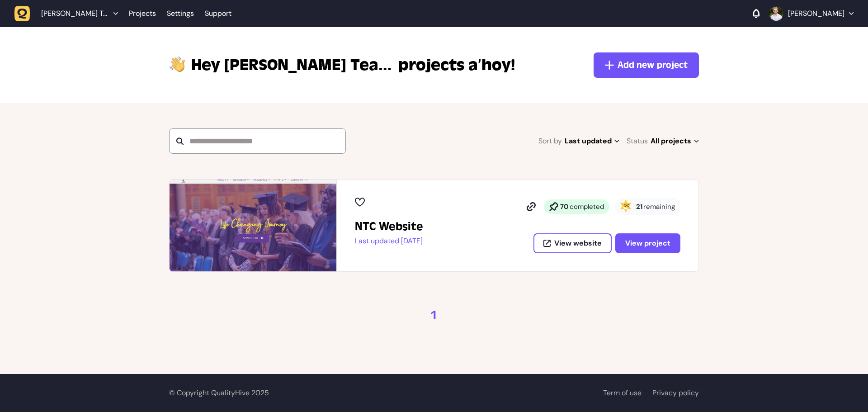 This screenshot has height=412, width=868. Describe the element at coordinates (253, 225) in the screenshot. I see `img: NTC Website` at that location.